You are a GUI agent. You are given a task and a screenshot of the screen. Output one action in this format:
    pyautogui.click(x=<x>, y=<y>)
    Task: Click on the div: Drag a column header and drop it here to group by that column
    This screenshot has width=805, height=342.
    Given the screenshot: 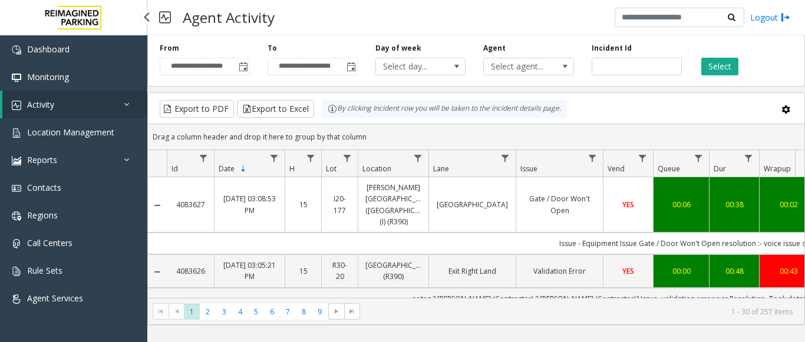 What is the action you would take?
    pyautogui.click(x=476, y=137)
    